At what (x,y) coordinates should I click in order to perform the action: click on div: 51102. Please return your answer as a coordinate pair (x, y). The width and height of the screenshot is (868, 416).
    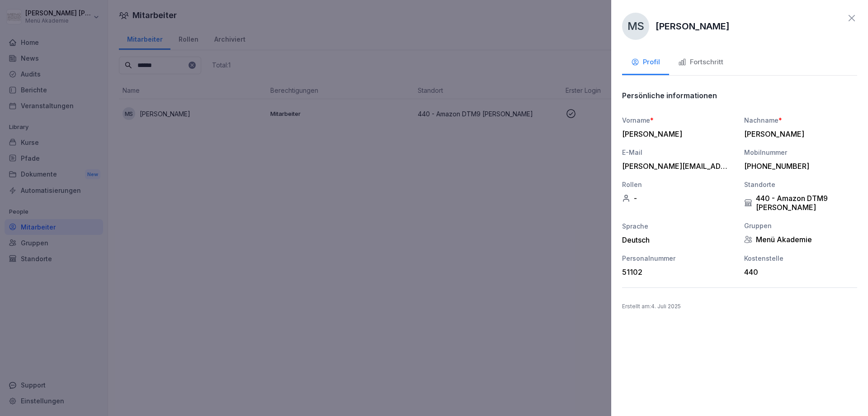
    Looking at the image, I should click on (676, 272).